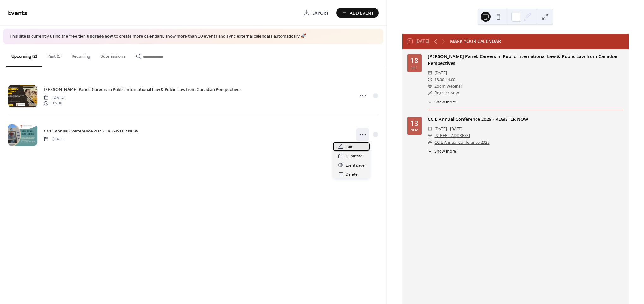 This screenshot has height=304, width=644. Describe the element at coordinates (321, 13) in the screenshot. I see `span: Export` at that location.